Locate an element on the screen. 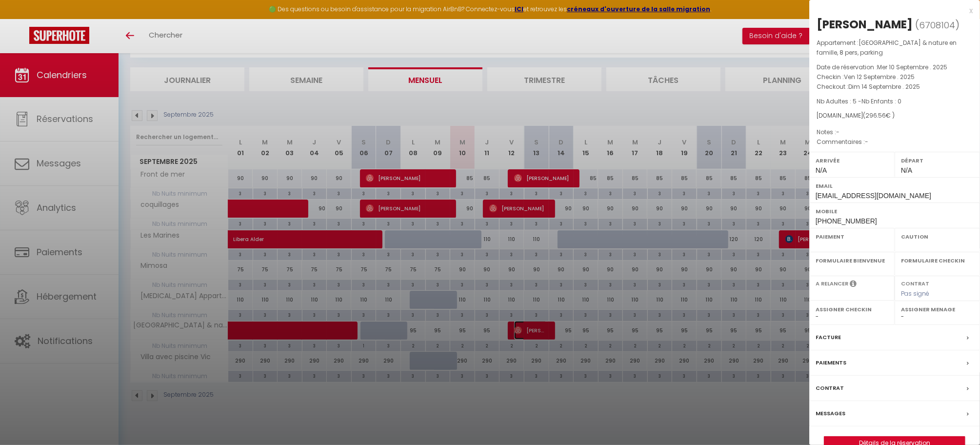  span: Dim 14 Septembre . 2025 is located at coordinates (884, 87).